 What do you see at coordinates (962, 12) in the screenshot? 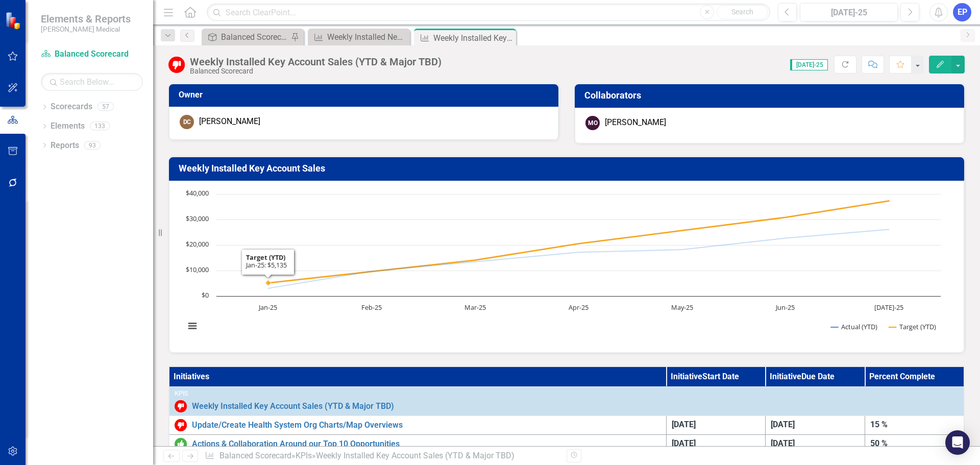
I see `button: EP` at bounding box center [962, 12].